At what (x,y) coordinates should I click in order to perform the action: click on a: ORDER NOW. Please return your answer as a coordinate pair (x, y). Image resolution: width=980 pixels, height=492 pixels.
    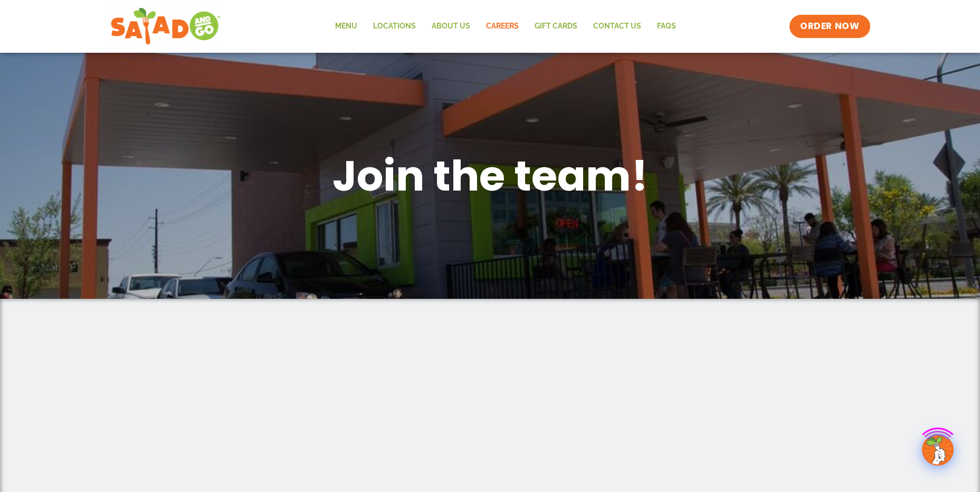
    Looking at the image, I should click on (830, 26).